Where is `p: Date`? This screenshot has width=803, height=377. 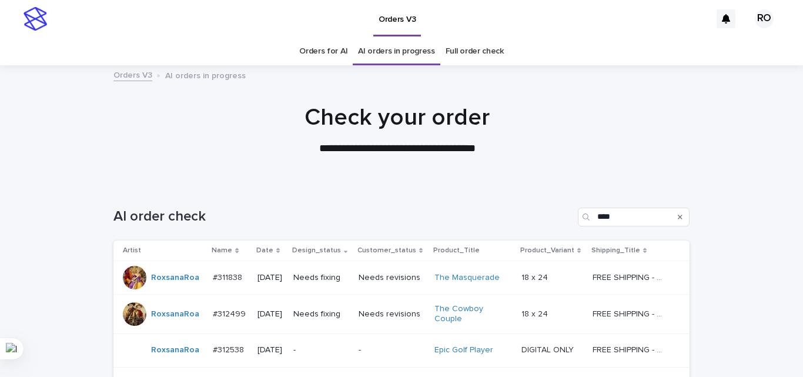 p: Date is located at coordinates (264, 250).